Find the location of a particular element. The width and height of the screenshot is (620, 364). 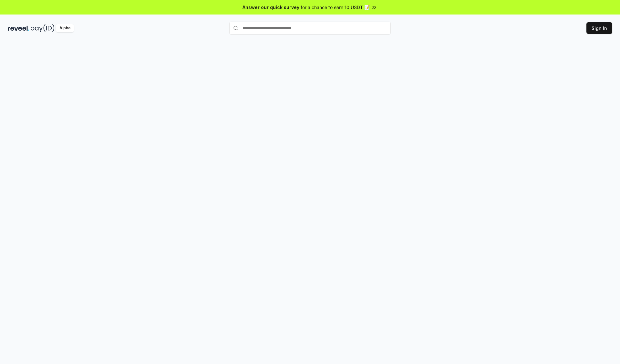

button: Sign In is located at coordinates (599, 28).